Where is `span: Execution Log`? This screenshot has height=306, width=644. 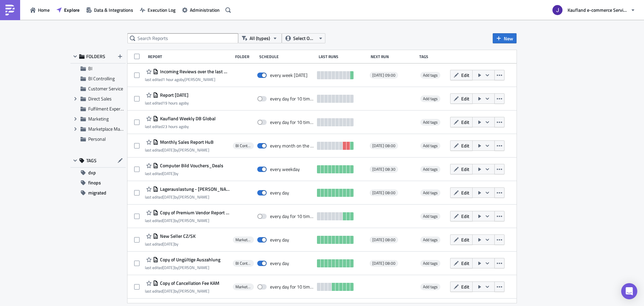 span: Execution Log is located at coordinates (162, 10).